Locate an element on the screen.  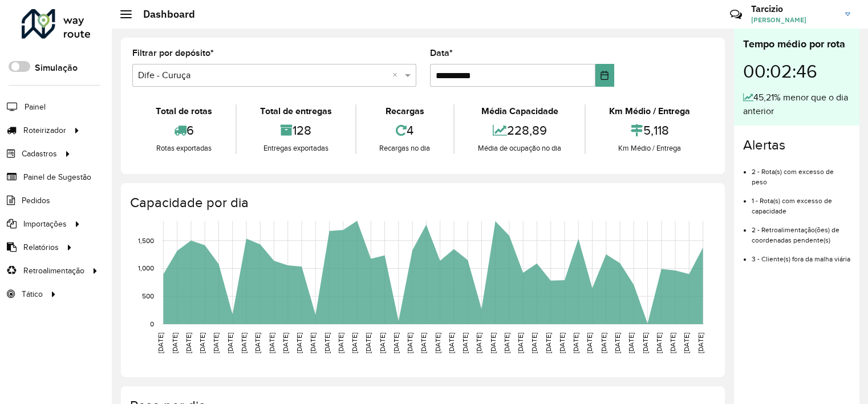
div: Rotas exportadas is located at coordinates (184, 149).